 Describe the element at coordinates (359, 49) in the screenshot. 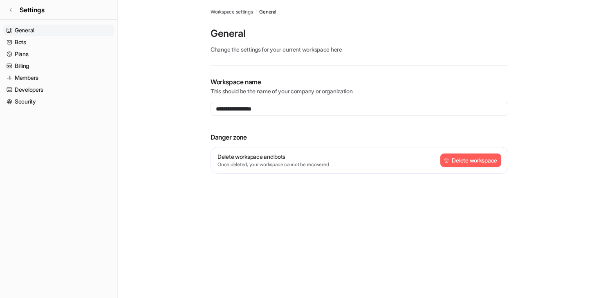

I see `p: Change the settings for your current workspace here` at that location.